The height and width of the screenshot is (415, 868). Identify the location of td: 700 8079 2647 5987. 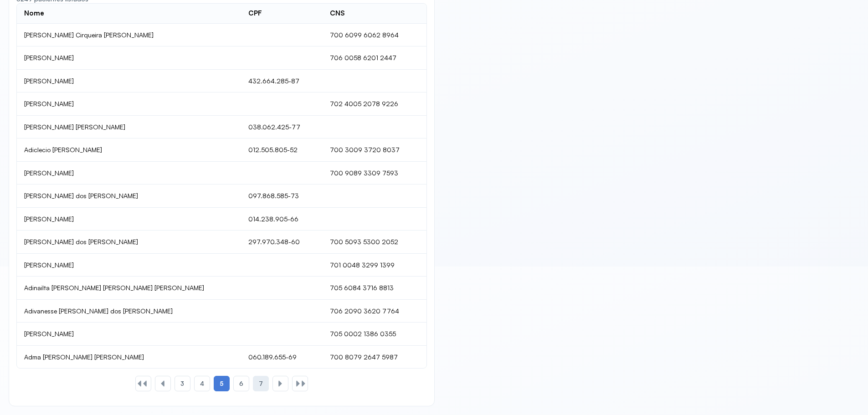
(374, 357).